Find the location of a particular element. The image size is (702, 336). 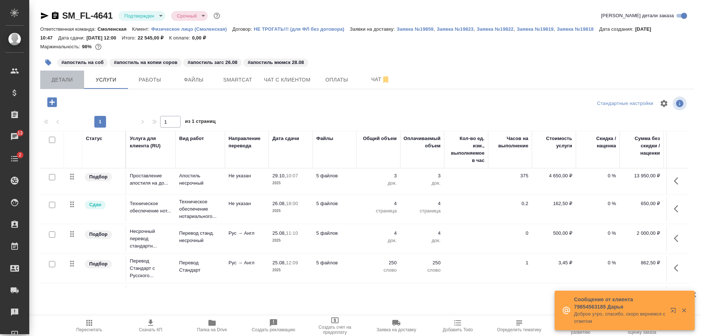

p: Физическое лицо (Смоленская) is located at coordinates (192, 29).